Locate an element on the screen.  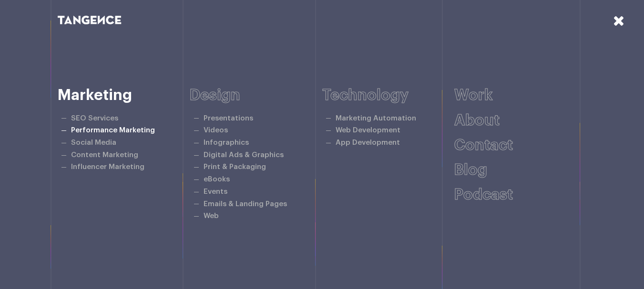
a: Influencer Marketing is located at coordinates (108, 167).